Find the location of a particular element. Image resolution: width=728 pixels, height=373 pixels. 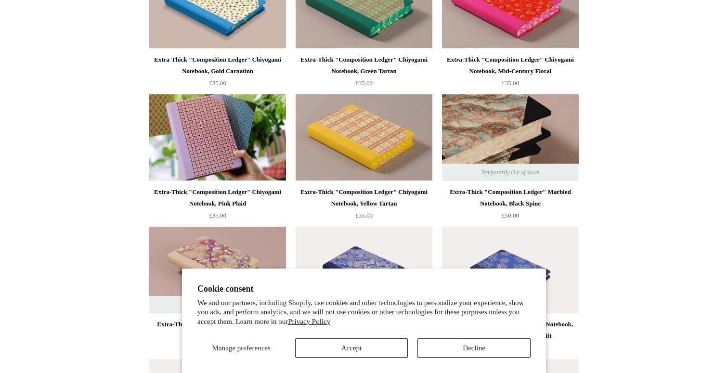

button: Manage preferences is located at coordinates (241, 348).